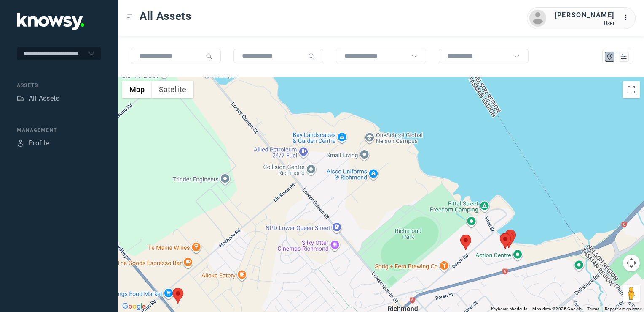 The height and width of the screenshot is (312, 644). I want to click on a: Terms (opens in new tab), so click(594, 308).